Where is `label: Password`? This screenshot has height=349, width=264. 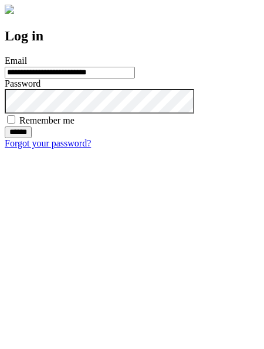 label: Password is located at coordinates (22, 83).